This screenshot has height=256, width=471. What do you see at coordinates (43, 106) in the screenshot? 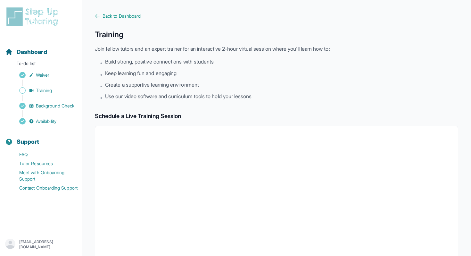
I see `a: Background Check` at bounding box center [43, 106].